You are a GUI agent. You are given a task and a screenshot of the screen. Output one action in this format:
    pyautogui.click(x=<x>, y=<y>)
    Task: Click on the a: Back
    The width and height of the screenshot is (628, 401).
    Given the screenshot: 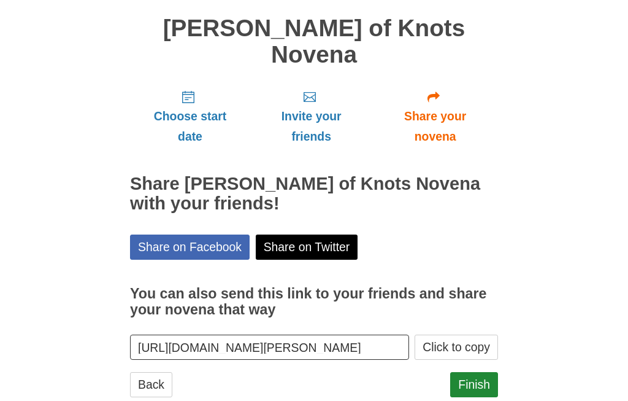 What is the action you would take?
    pyautogui.click(x=151, y=384)
    